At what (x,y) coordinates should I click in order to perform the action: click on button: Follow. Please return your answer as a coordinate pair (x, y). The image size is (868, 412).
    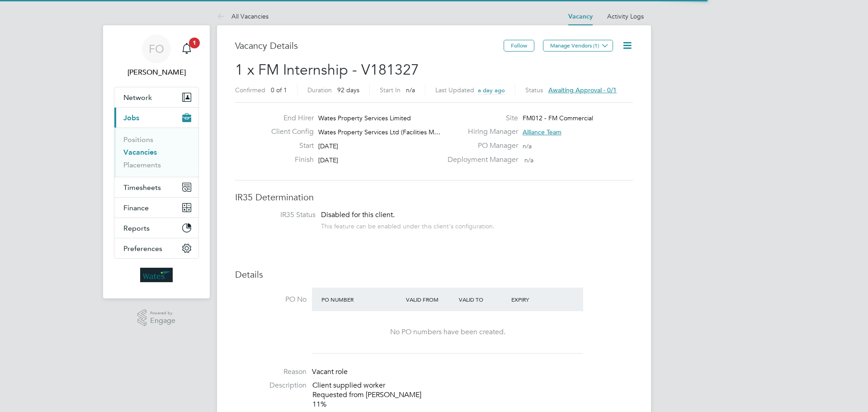
    Looking at the image, I should click on (519, 46).